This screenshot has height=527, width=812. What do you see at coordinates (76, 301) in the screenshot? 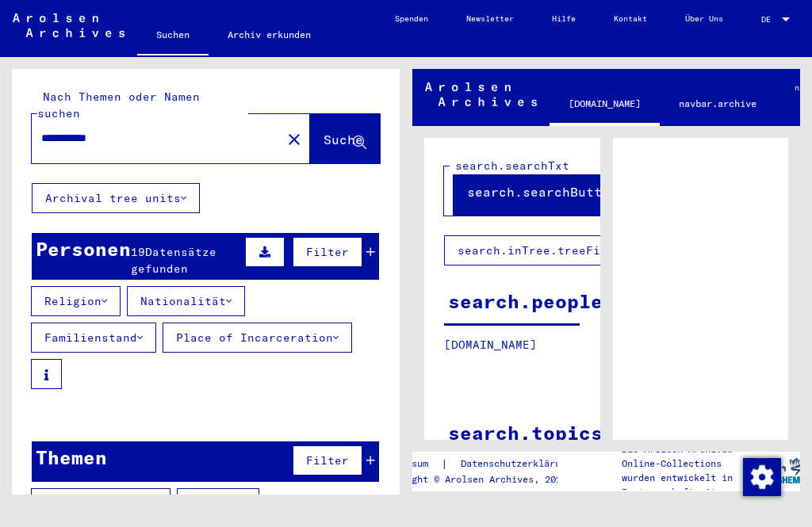
I see `button: Religion` at bounding box center [76, 301].